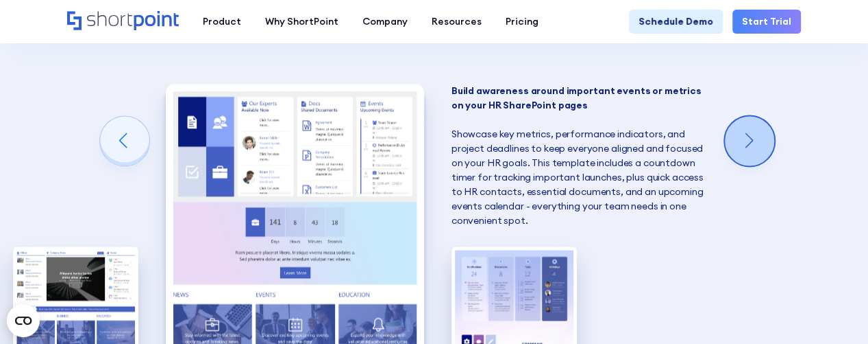  Describe the element at coordinates (456, 21) in the screenshot. I see `div: Resources` at that location.